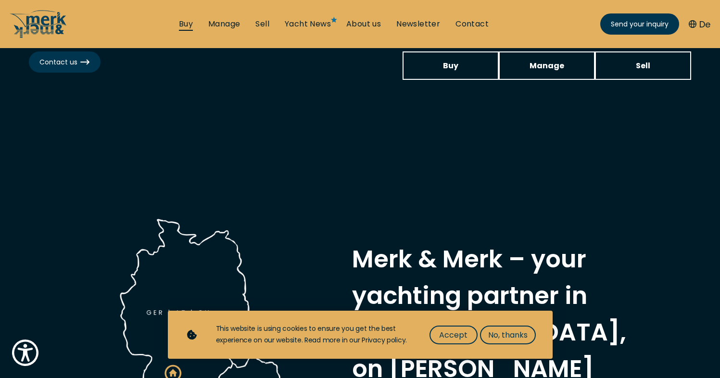  What do you see at coordinates (643, 65) in the screenshot?
I see `span: Sell` at bounding box center [643, 65].